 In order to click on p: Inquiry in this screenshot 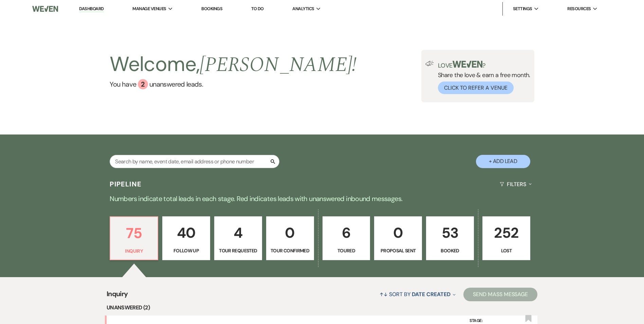, I will do `click(134, 251)`.